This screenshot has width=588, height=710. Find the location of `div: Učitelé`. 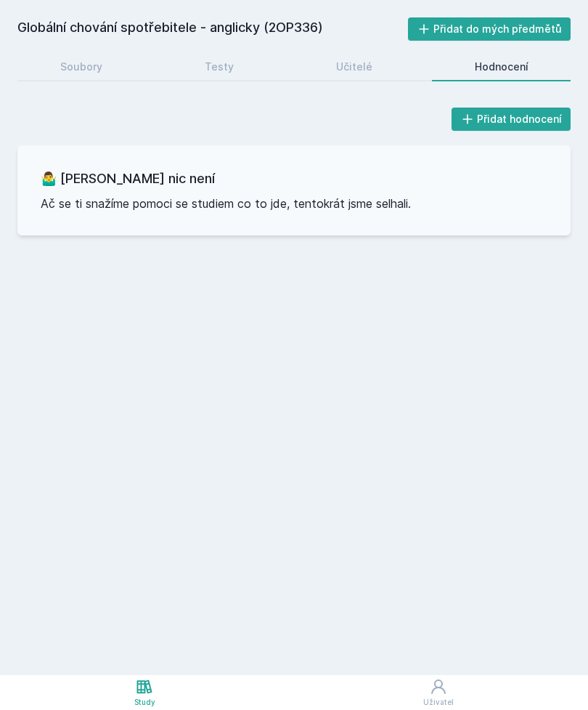

div: Učitelé is located at coordinates (354, 67).